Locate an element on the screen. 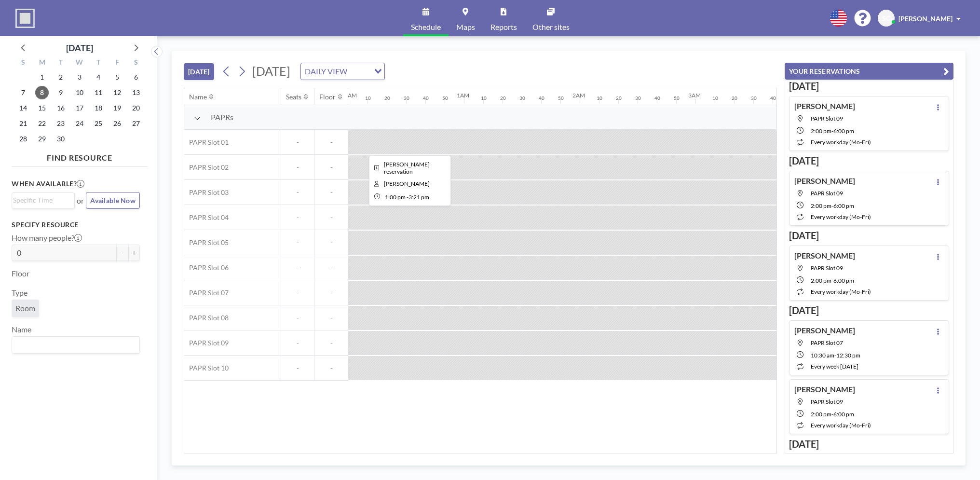 The width and height of the screenshot is (980, 480). span: Sunday, September 28, 2025 is located at coordinates (23, 139).